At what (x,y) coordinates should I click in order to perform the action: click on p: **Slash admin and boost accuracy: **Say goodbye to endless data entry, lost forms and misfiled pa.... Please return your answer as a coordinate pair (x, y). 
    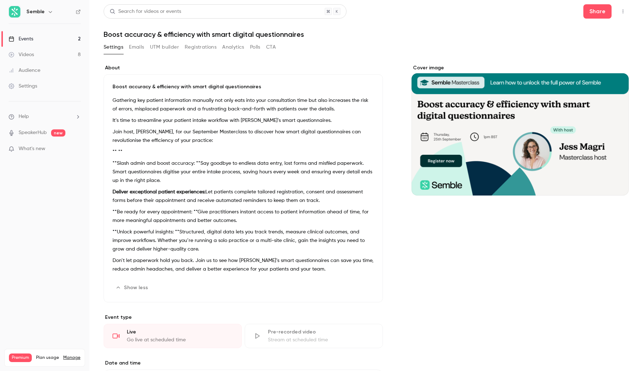
    Looking at the image, I should click on (243, 172).